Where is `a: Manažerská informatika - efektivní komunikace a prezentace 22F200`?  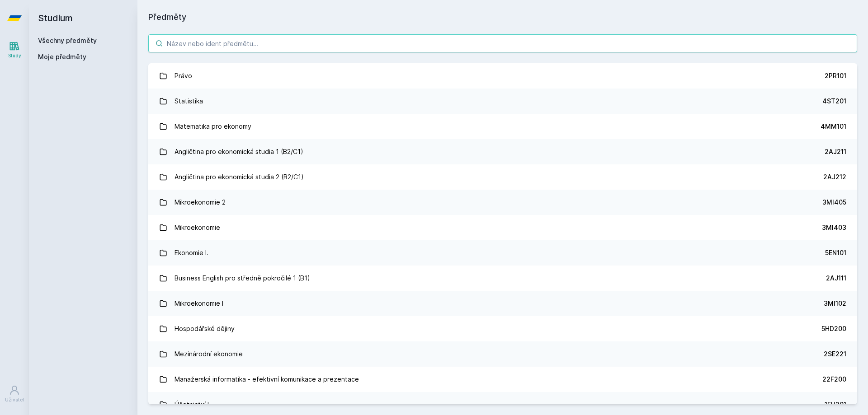
a: Manažerská informatika - efektivní komunikace a prezentace 22F200 is located at coordinates (503, 379).